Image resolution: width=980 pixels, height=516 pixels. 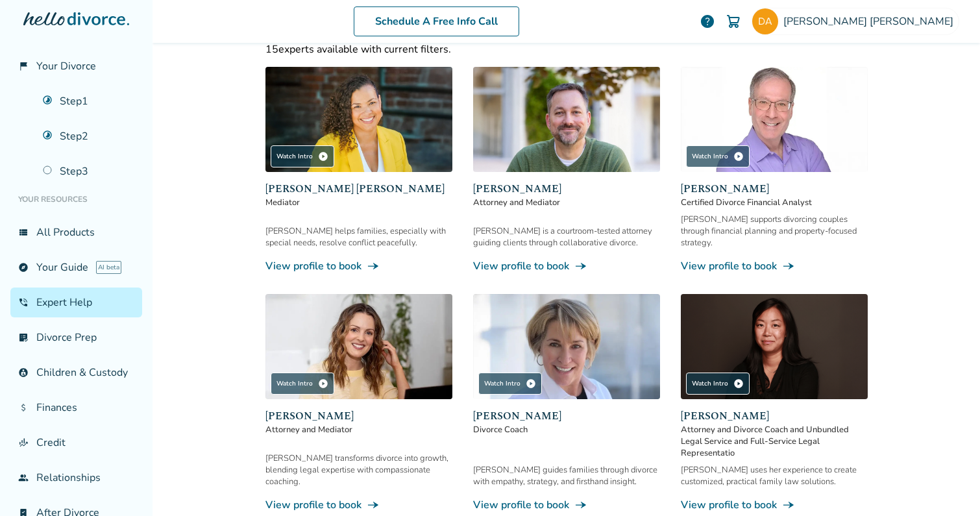 I want to click on a: Schedule A Free Info Call, so click(x=436, y=21).